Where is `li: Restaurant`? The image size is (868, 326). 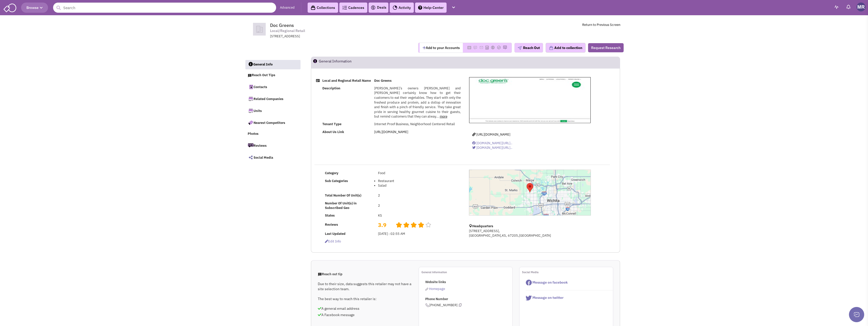
li: Restaurant is located at coordinates (419, 181).